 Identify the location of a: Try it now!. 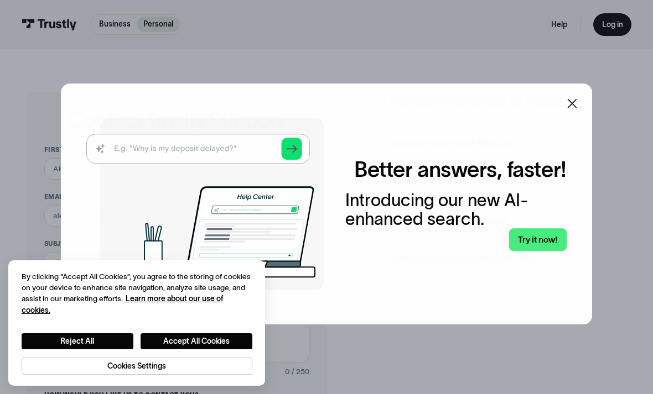
(538, 239).